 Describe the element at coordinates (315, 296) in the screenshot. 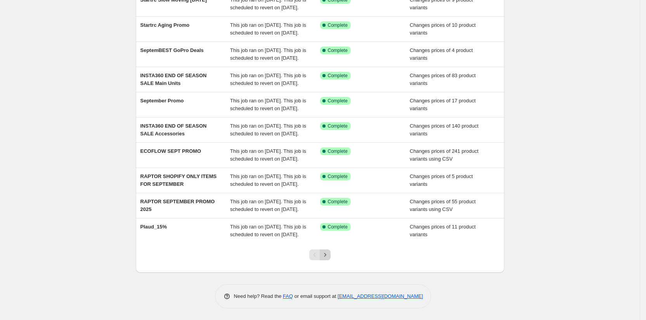

I see `span: or email support at` at that location.